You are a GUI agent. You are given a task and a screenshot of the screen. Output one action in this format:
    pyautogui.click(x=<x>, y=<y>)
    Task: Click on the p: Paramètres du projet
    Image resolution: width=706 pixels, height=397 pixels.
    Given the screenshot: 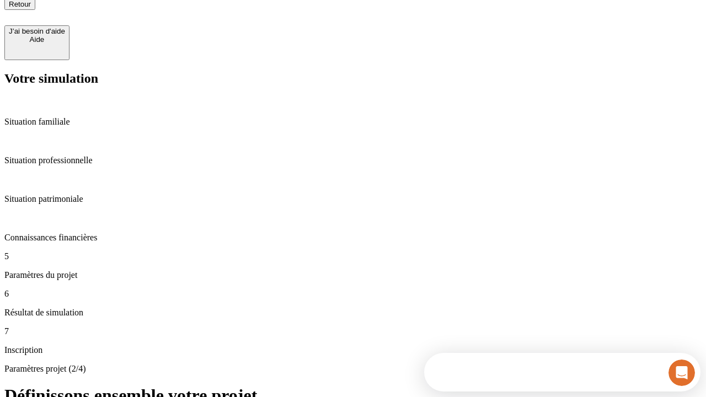 What is the action you would take?
    pyautogui.click(x=353, y=275)
    